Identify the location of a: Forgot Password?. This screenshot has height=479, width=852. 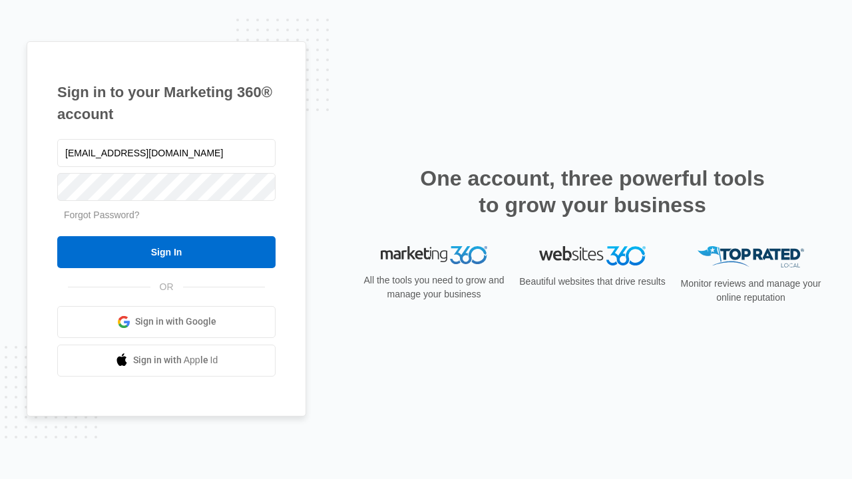
(102, 215).